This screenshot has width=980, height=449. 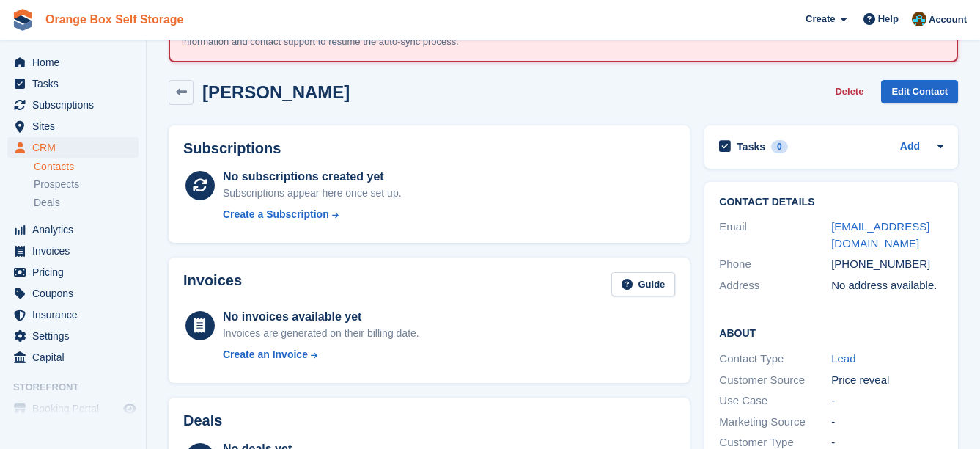 I want to click on div: No address available., so click(x=887, y=286).